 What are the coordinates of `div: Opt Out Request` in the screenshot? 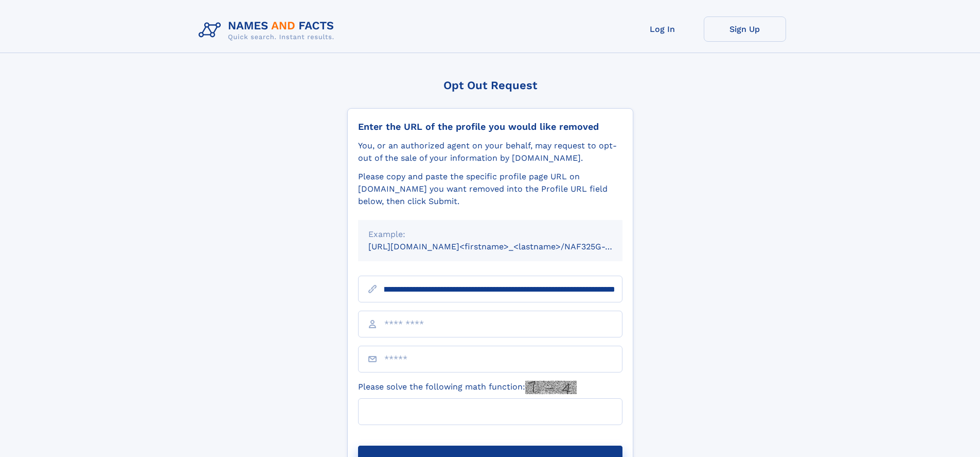 It's located at (491, 85).